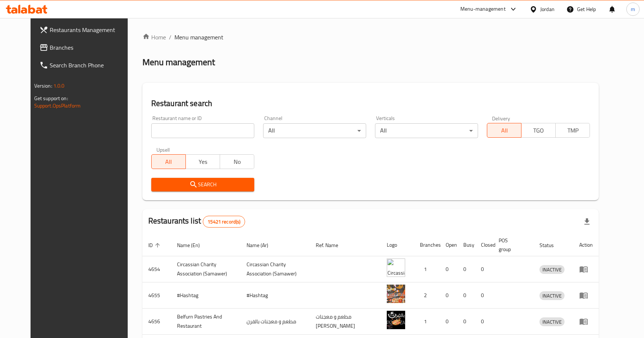 This screenshot has width=644, height=338. I want to click on th: Branches, so click(427, 244).